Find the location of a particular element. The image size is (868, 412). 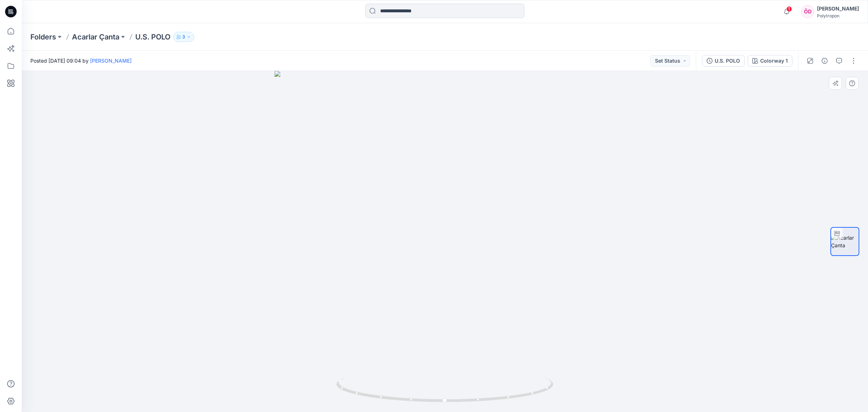

p: Folders is located at coordinates (43, 37).